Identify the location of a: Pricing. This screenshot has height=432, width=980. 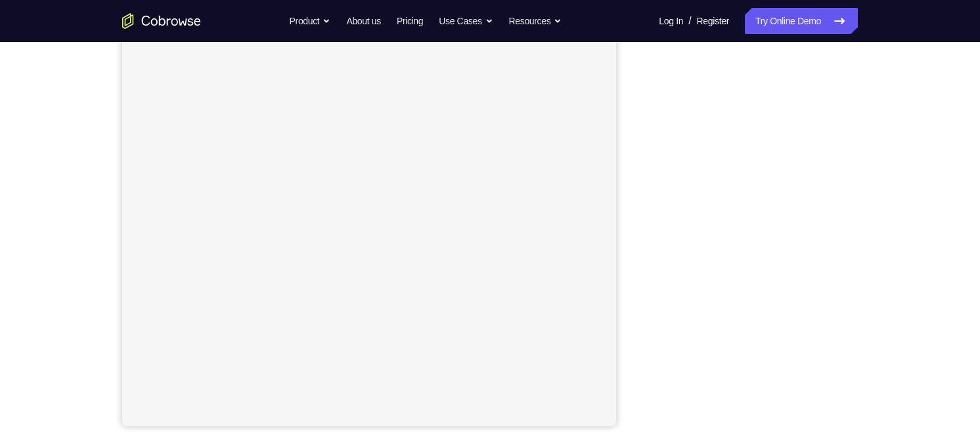
(409, 21).